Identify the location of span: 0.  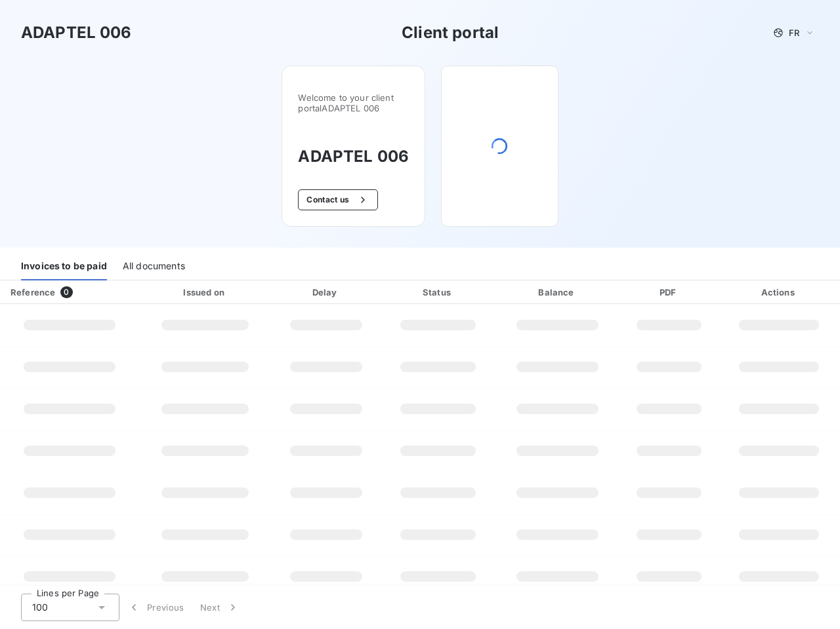
(66, 293).